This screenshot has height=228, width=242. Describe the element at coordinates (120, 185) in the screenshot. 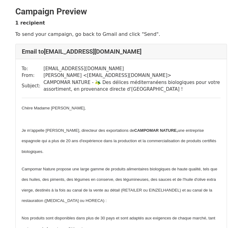

I see `span: Campomar Nature propose une large gamme de produits alimentaires biologiques de haute qualité, te...` at that location.